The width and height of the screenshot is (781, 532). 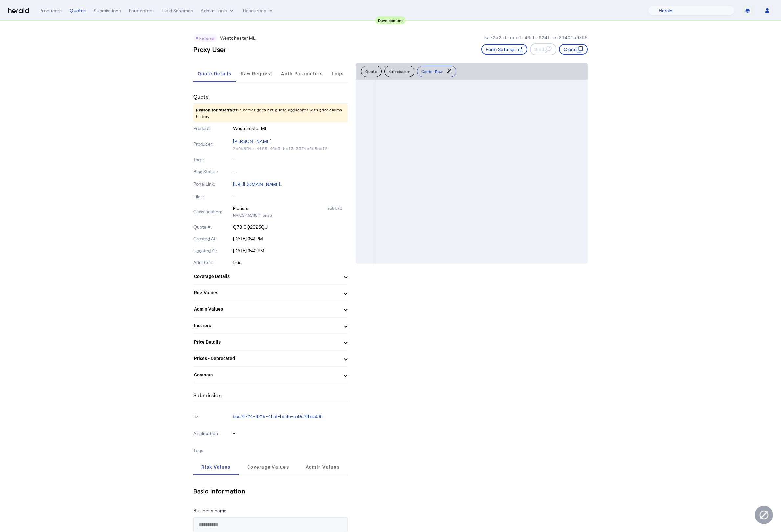 What do you see at coordinates (212, 172) in the screenshot?
I see `p: Bind Status:` at bounding box center [212, 172].